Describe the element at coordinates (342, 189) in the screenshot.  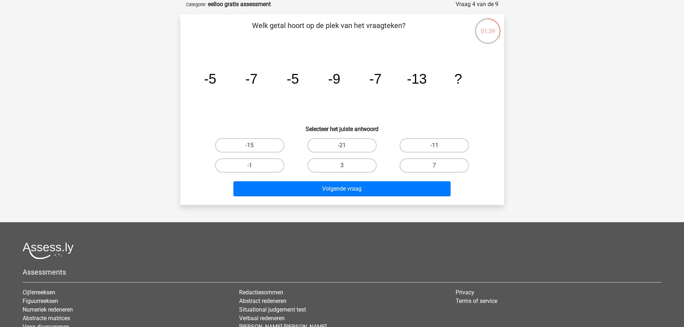
I see `button: Volgende vraag` at that location.